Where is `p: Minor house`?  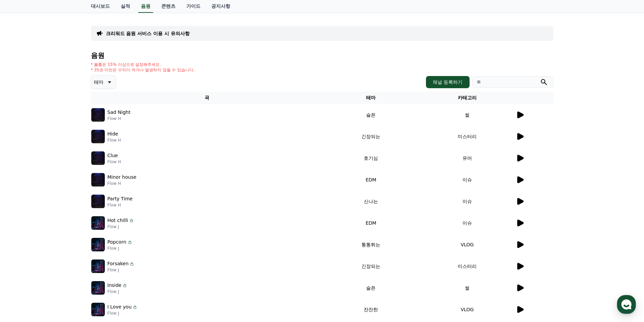
p: Minor house is located at coordinates (122, 177).